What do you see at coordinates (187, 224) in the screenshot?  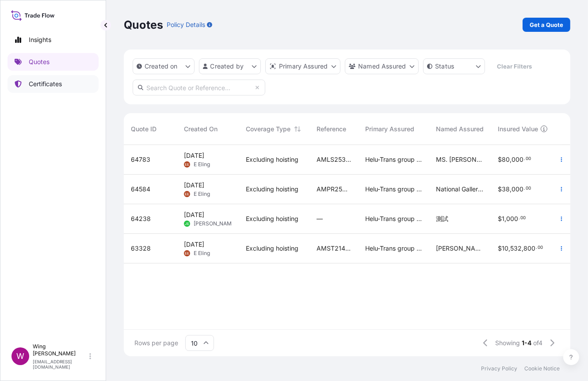 I see `span: JE` at bounding box center [187, 224].